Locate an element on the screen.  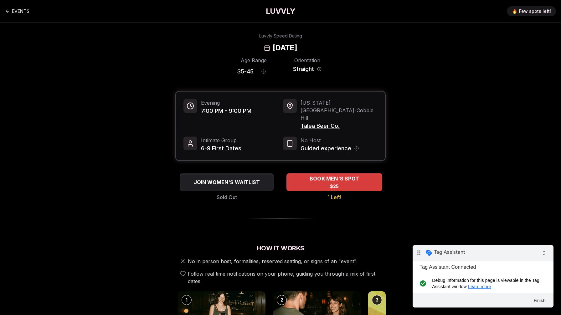
span: Sold Out is located at coordinates (227, 197).